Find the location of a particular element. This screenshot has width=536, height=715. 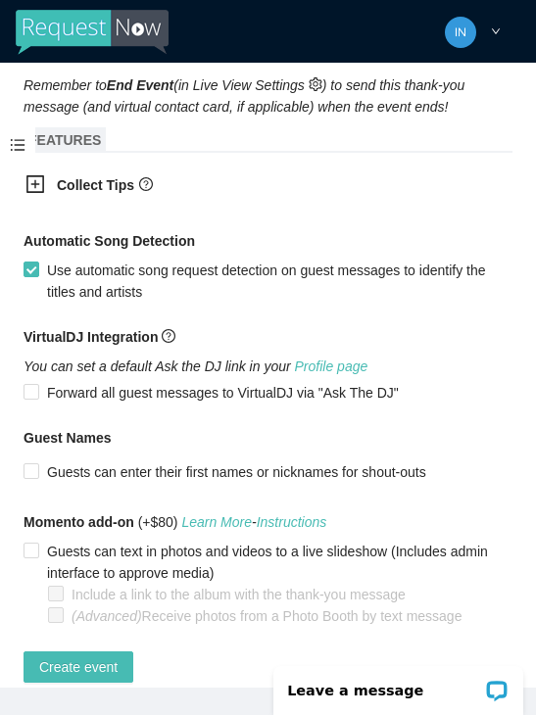

span: Forward all guest messages to VirtualDJ via "Ask The DJ" is located at coordinates (222, 393).